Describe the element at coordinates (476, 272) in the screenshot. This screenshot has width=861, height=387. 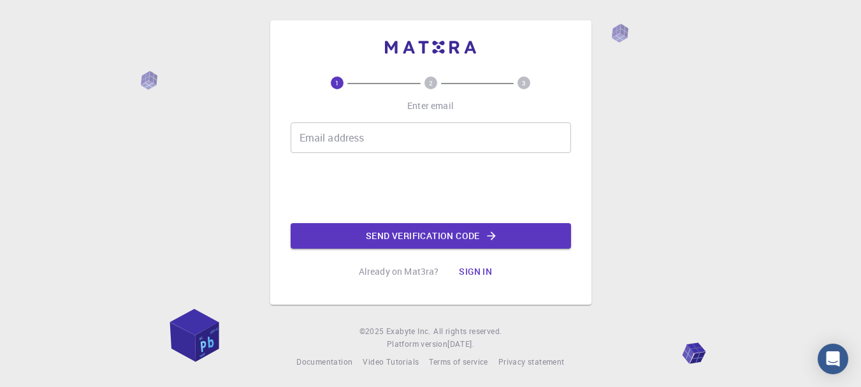
I see `a: Sign in` at that location.